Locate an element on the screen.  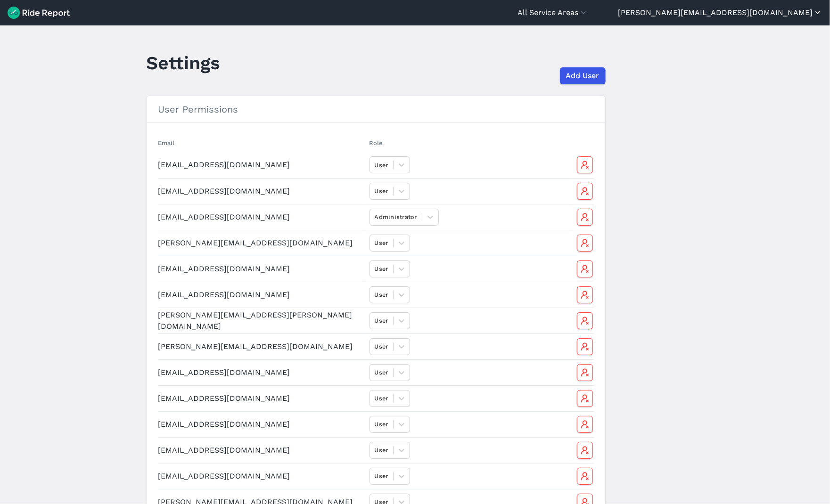
button: Add User is located at coordinates (582, 76).